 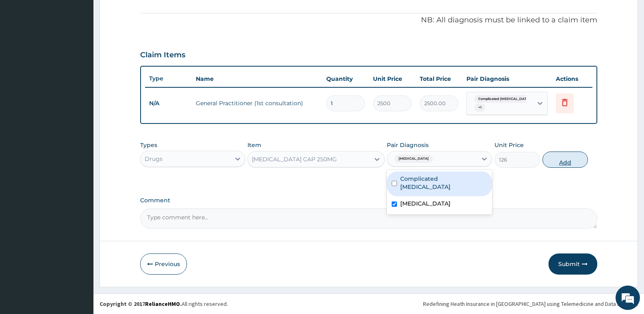 What do you see at coordinates (439, 79) in the screenshot?
I see `th: Total Price` at bounding box center [439, 79].